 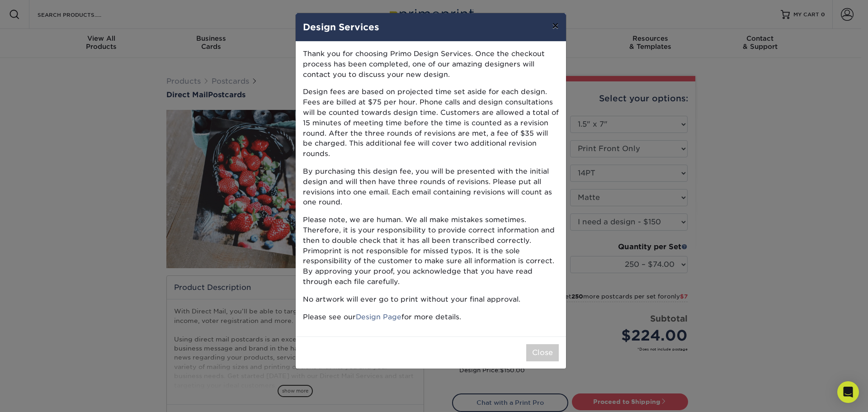 I want to click on p: By purchasing this design fee, you will be presented with the initial design and will then have t..., so click(x=431, y=187).